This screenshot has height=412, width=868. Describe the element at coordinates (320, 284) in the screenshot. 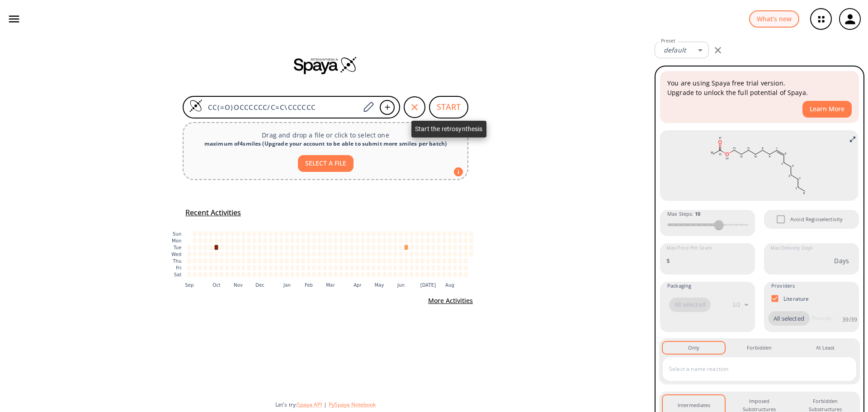

I see `g: x-axis tick label` at that location.